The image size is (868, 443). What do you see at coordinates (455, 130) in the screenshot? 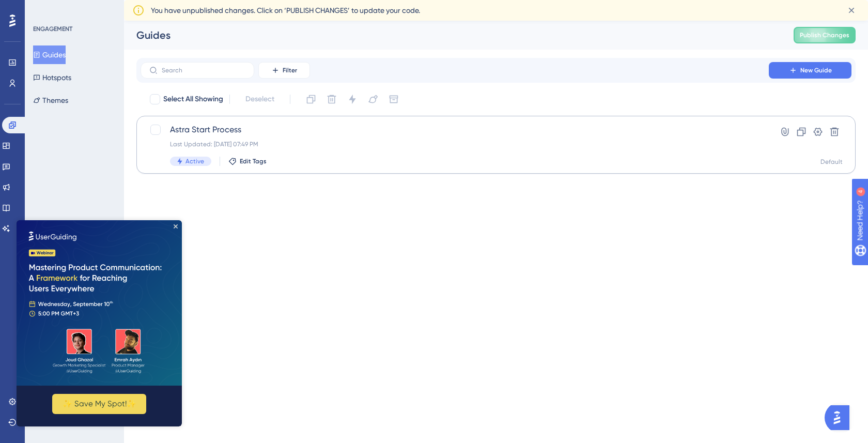
I see `span: Astra Start Process` at bounding box center [455, 130].